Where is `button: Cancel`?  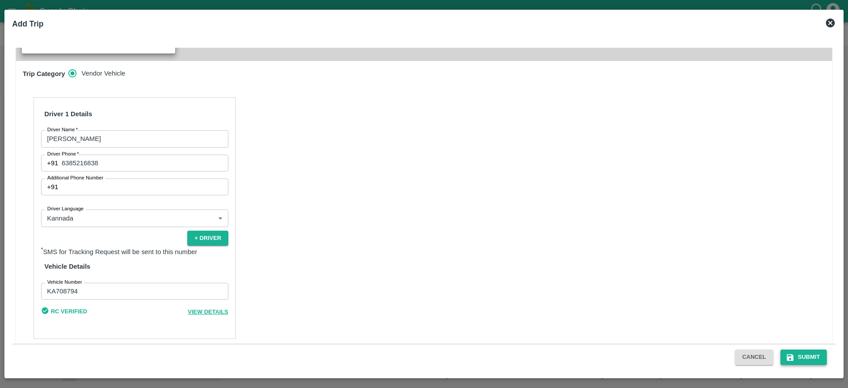
button: Cancel is located at coordinates (754, 357).